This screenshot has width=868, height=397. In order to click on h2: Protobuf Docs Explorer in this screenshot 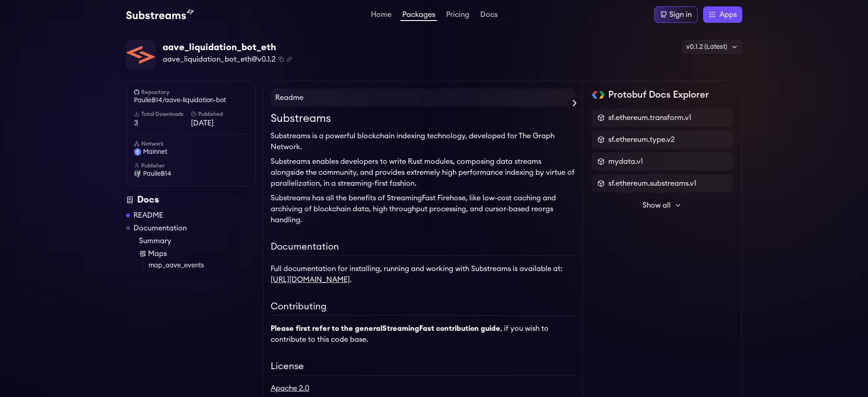, I will do `click(658, 94)`.